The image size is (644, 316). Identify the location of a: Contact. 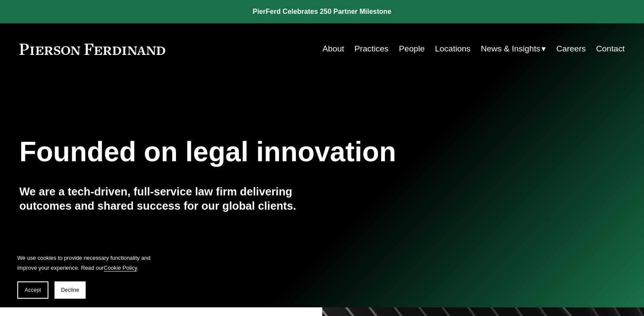
(610, 49).